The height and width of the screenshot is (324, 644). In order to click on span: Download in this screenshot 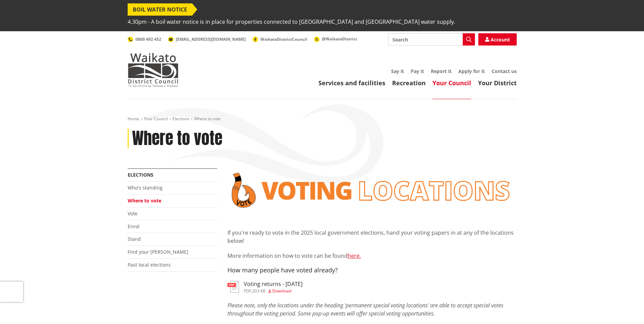, I will do `click(282, 291)`.